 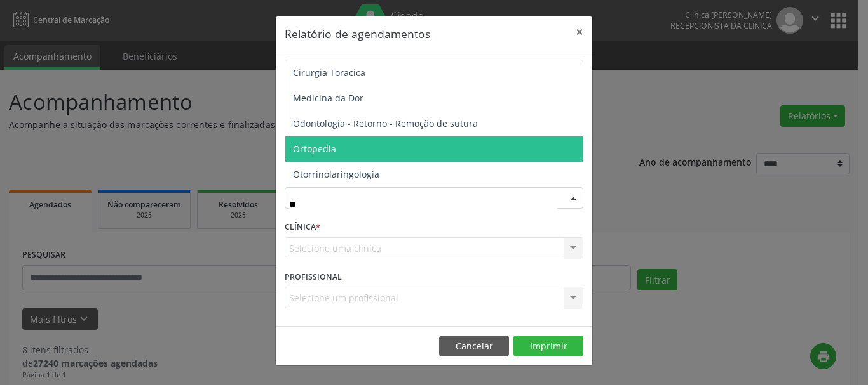 I want to click on span: Odontologia - Retorno - Remoção de sutura, so click(x=385, y=123).